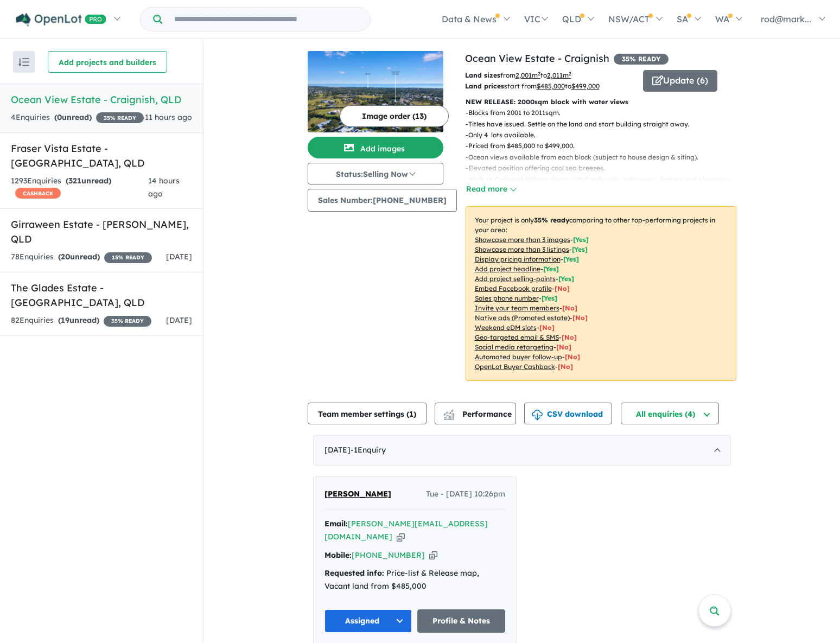  Describe the element at coordinates (81, 320) in the screenshot. I see `div: 82 Enquir ies` at that location.